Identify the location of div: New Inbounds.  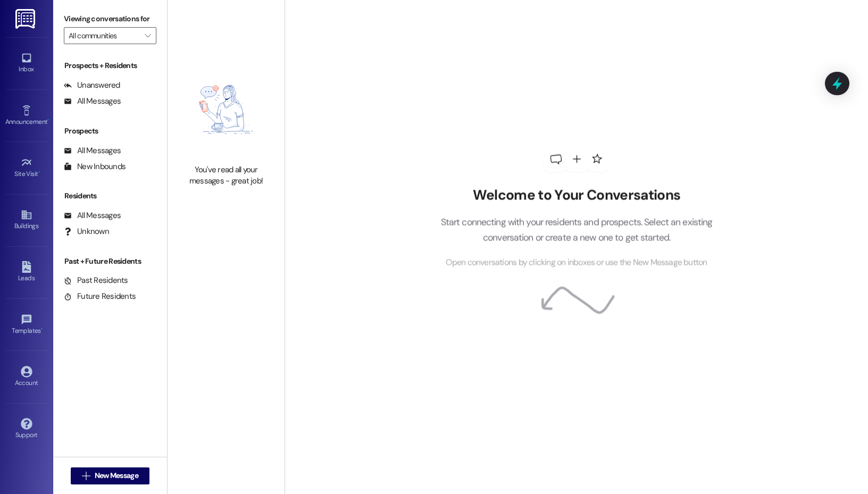
(95, 166).